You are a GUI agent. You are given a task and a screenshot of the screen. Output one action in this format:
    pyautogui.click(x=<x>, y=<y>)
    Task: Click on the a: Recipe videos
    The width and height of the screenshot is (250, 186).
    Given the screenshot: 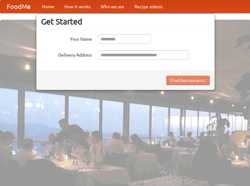 What is the action you would take?
    pyautogui.click(x=148, y=7)
    